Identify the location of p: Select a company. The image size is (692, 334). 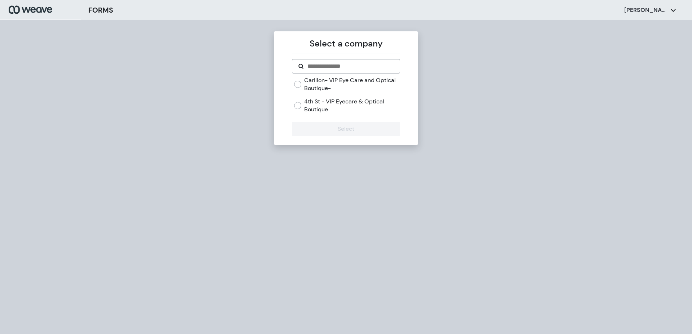
(346, 44).